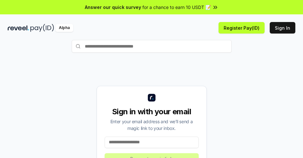 The height and width of the screenshot is (158, 303). Describe the element at coordinates (152, 98) in the screenshot. I see `img: logo_small` at that location.